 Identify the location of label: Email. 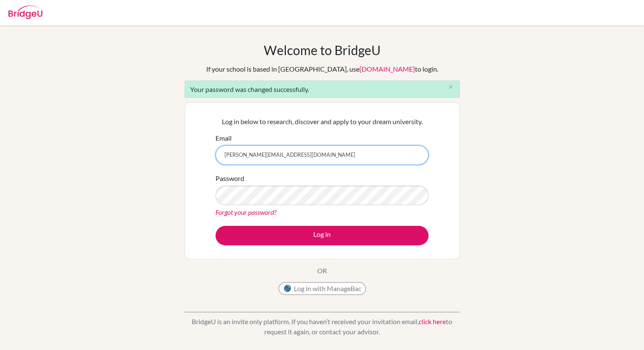
(223, 138).